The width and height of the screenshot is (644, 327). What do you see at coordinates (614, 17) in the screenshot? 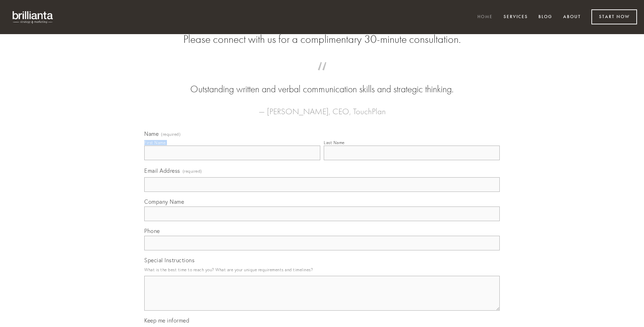
I see `a: Start Now` at bounding box center [614, 17].